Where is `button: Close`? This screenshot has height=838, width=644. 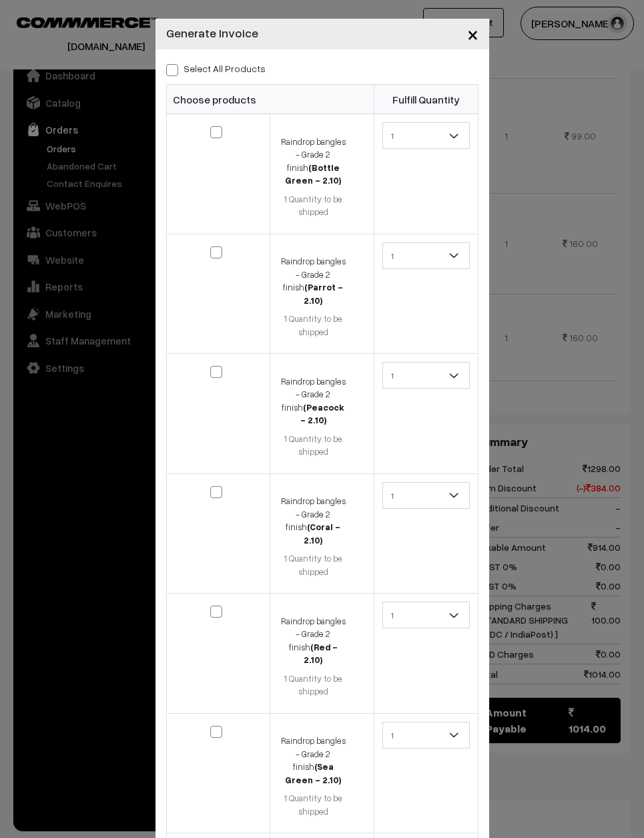 button: Close is located at coordinates (473, 34).